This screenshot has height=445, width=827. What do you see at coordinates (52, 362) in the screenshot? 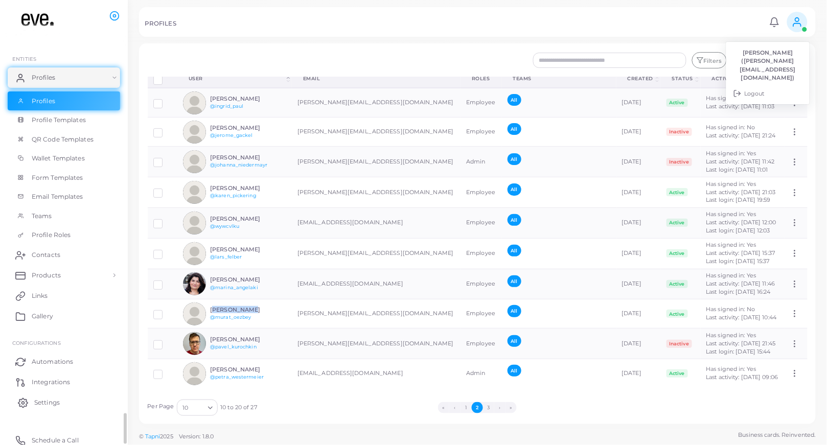
I see `span: Automations` at bounding box center [52, 362].